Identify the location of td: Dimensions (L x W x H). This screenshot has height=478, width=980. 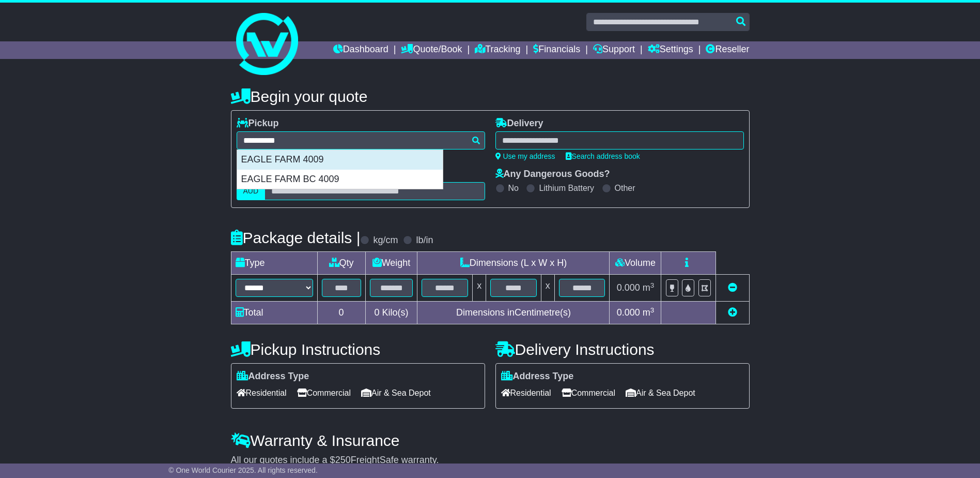
(514, 263).